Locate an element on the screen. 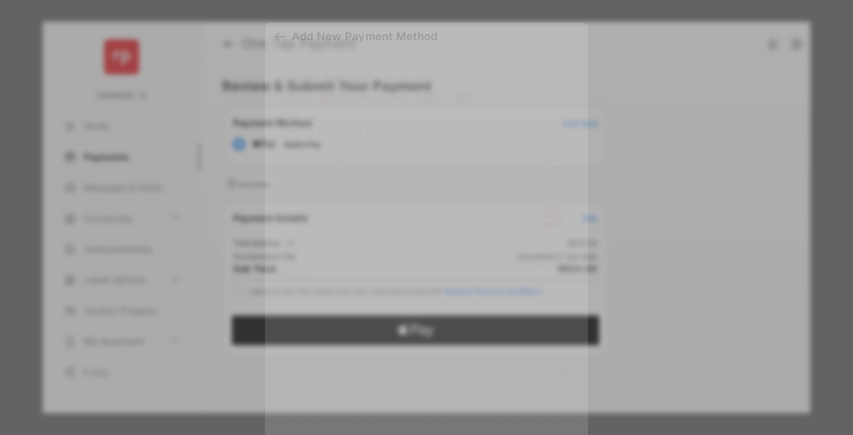 The width and height of the screenshot is (853, 435). div: Add New Payment Method is located at coordinates (365, 37).